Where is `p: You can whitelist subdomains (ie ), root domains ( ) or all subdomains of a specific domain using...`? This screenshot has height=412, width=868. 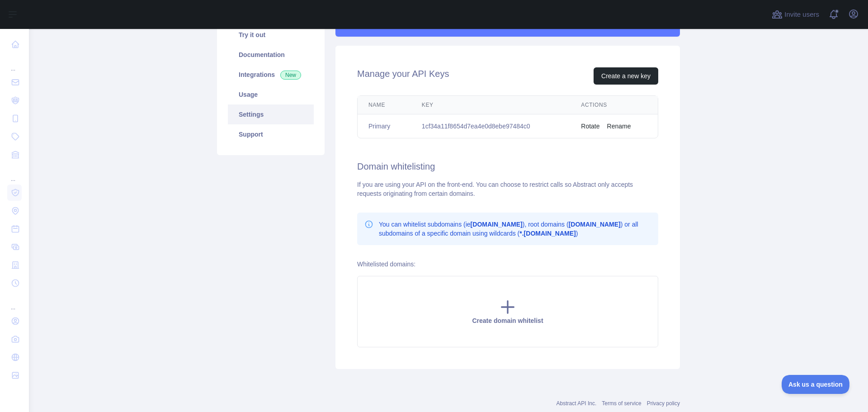 p: You can whitelist subdomains (ie ), root domains ( ) or all subdomains of a specific domain using... is located at coordinates (515, 229).